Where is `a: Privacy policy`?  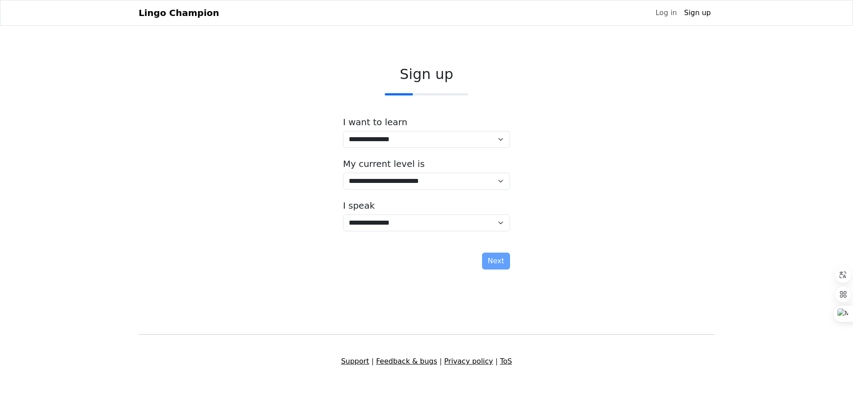 a: Privacy policy is located at coordinates (469, 361).